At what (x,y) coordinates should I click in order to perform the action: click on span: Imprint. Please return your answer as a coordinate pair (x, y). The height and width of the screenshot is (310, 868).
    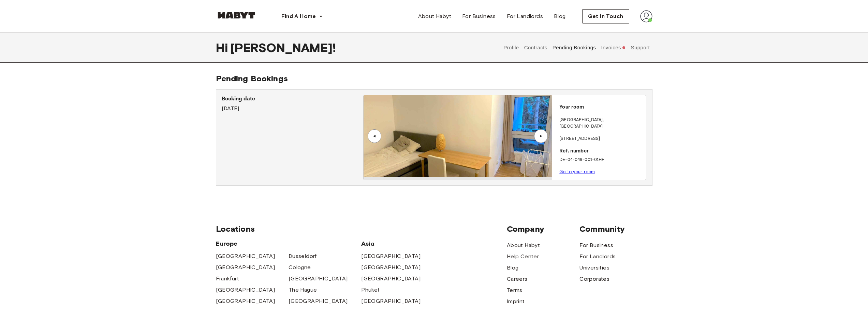
    Looking at the image, I should click on (516, 302).